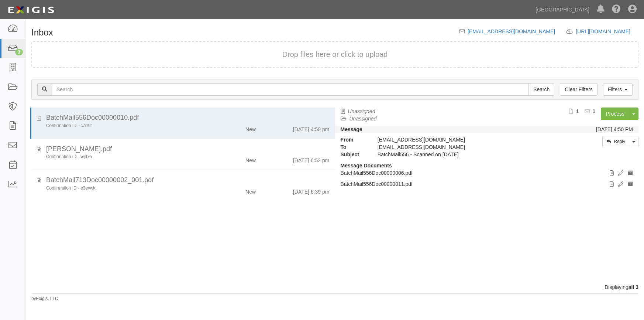  Describe the element at coordinates (354, 154) in the screenshot. I see `strong: Subject` at that location.